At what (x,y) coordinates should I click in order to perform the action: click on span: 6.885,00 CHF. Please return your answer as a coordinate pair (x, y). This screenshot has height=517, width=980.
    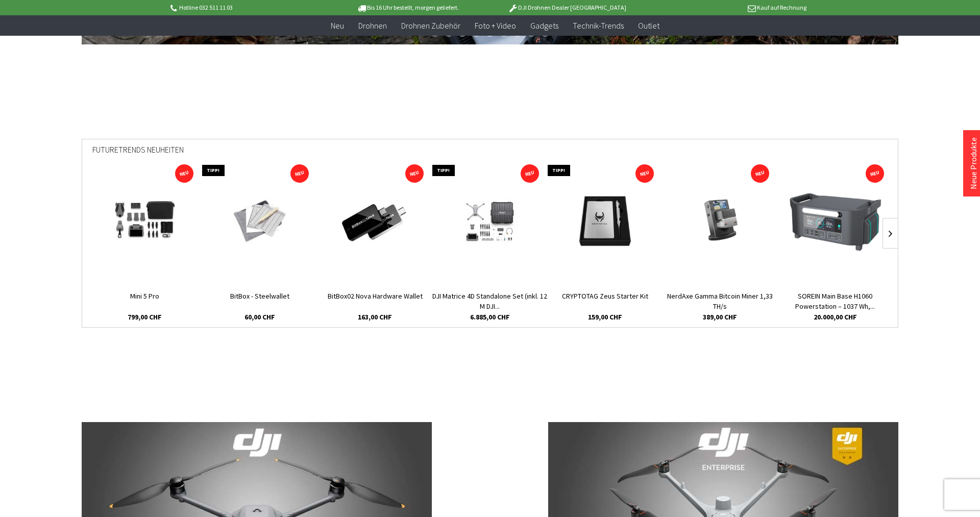
    Looking at the image, I should click on (490, 317).